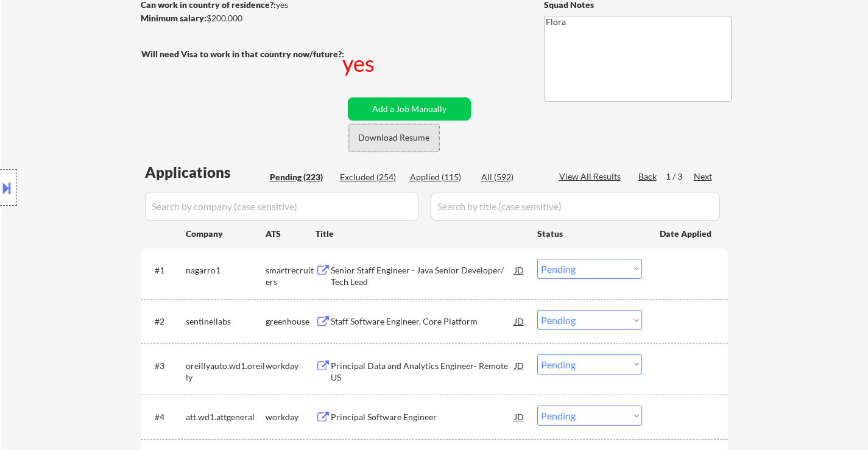  What do you see at coordinates (225, 418) in the screenshot?
I see `div: att.wd1.attgeneral` at bounding box center [225, 418].